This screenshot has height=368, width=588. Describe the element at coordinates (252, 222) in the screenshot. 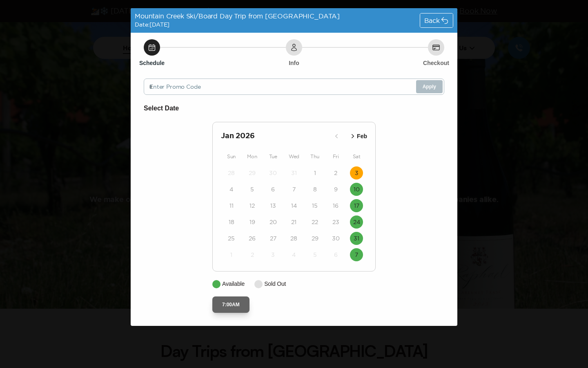

I see `time: 19` at that location.